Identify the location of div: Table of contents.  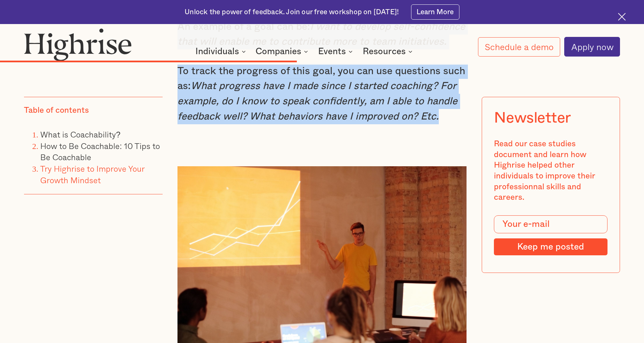
(56, 110).